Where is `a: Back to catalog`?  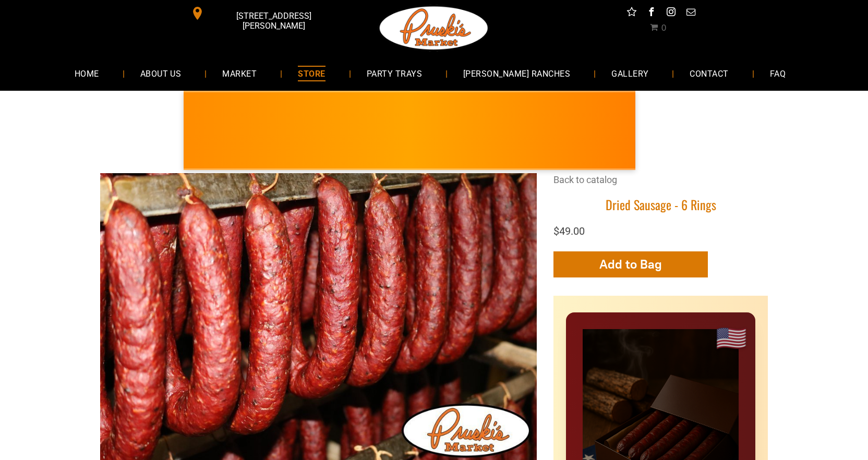
a: Back to catalog is located at coordinates (585, 180).